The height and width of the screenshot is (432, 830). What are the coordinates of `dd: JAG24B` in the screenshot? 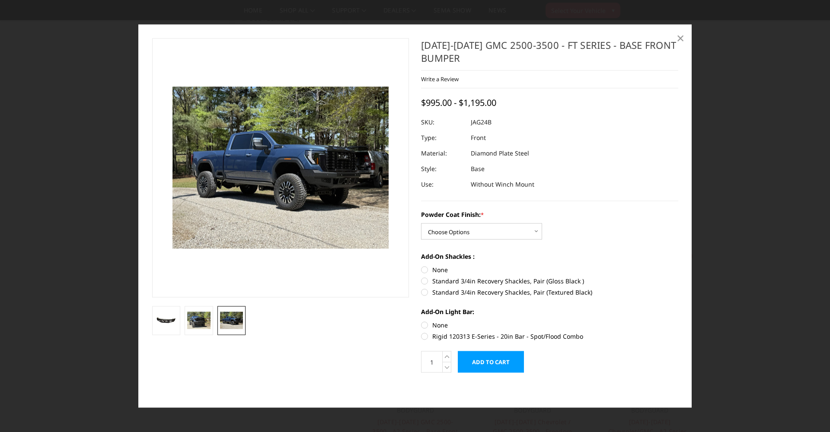 It's located at (481, 122).